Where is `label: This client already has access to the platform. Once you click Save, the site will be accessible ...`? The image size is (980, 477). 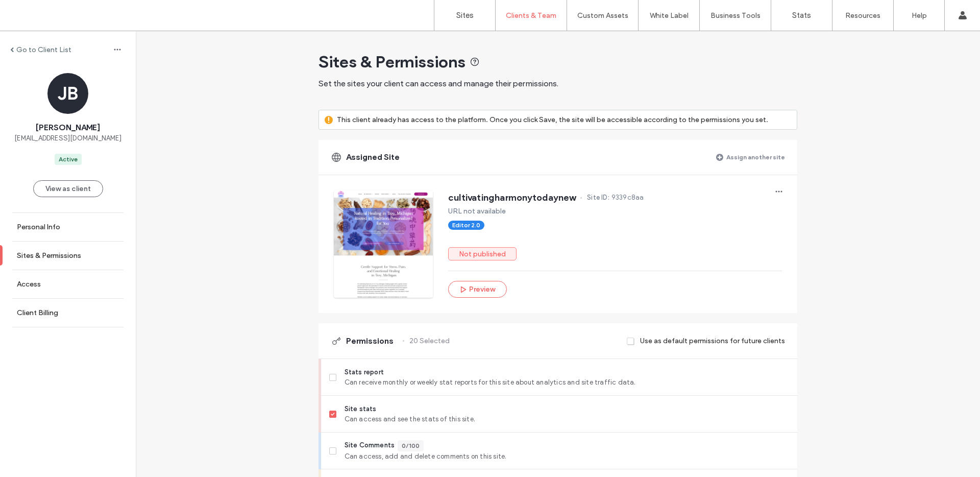
label: This client already has access to the platform. Once you click Save, the site will be accessible ... is located at coordinates (553, 119).